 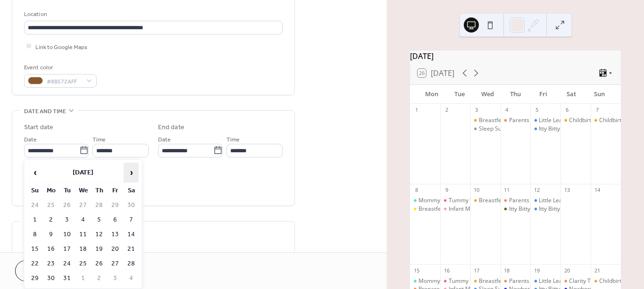 What do you see at coordinates (67, 278) in the screenshot?
I see `td: 31` at bounding box center [67, 278].